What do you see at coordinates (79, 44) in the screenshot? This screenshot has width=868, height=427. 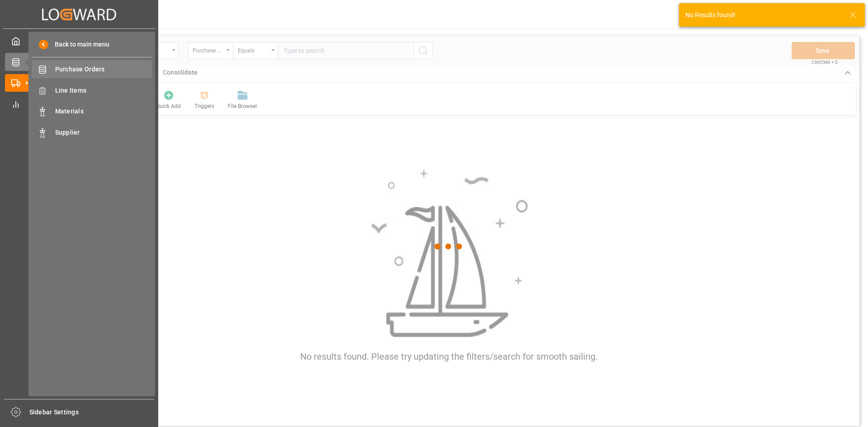 I see `span: Back to main menu` at bounding box center [79, 44].